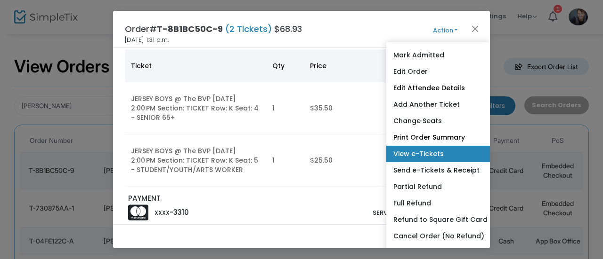  Describe the element at coordinates (390, 198) in the screenshot. I see `p: Sub total` at that location.